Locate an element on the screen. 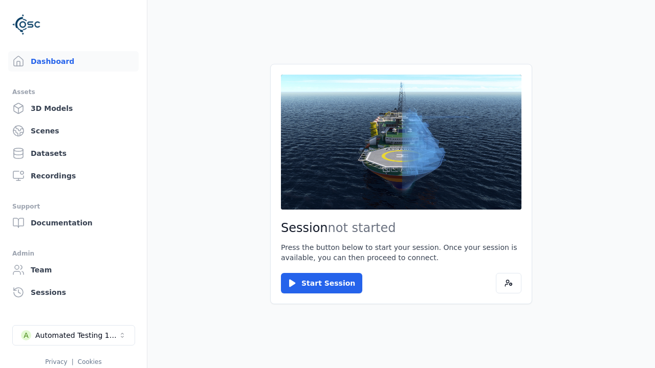 This screenshot has width=655, height=368. a: Dashboard is located at coordinates (73, 61).